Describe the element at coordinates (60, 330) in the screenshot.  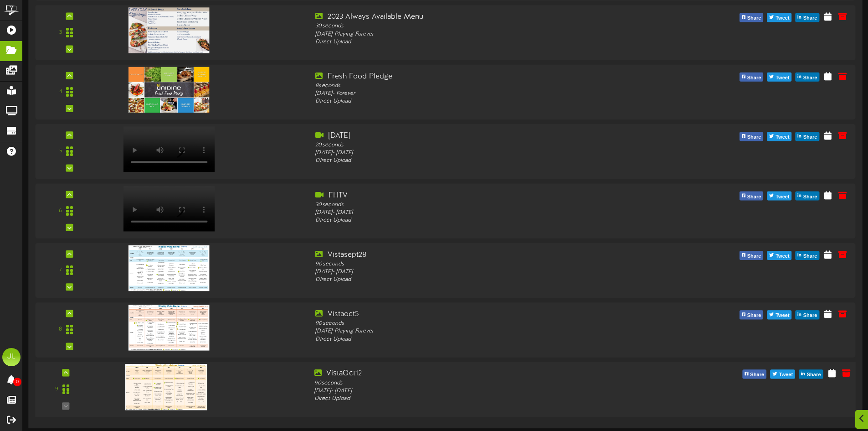
I see `div: 8` at that location.